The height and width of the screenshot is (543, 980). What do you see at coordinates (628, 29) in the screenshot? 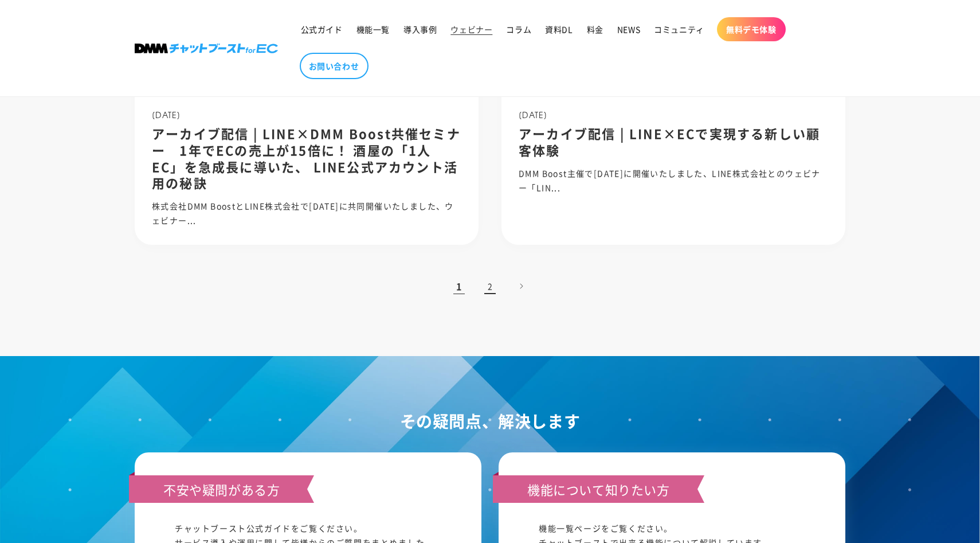
I see `a: NEWS` at bounding box center [628, 29].